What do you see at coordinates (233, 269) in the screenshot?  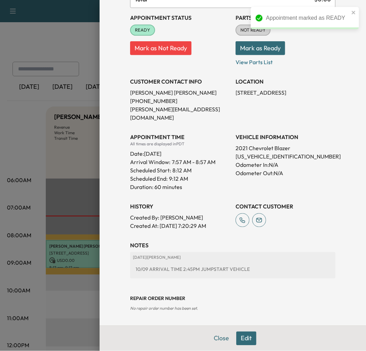 I see `div: 10/09 ARRIVAL TIME 2:45PM JUMPSTART VEHICLE` at bounding box center [233, 269].